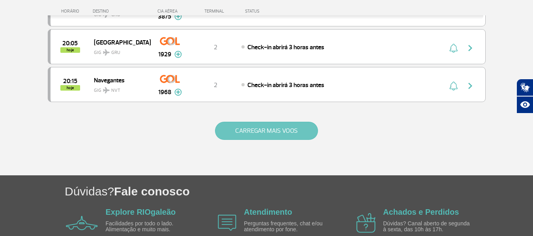 This screenshot has width=533, height=236. I want to click on span: Fale conosco, so click(152, 191).